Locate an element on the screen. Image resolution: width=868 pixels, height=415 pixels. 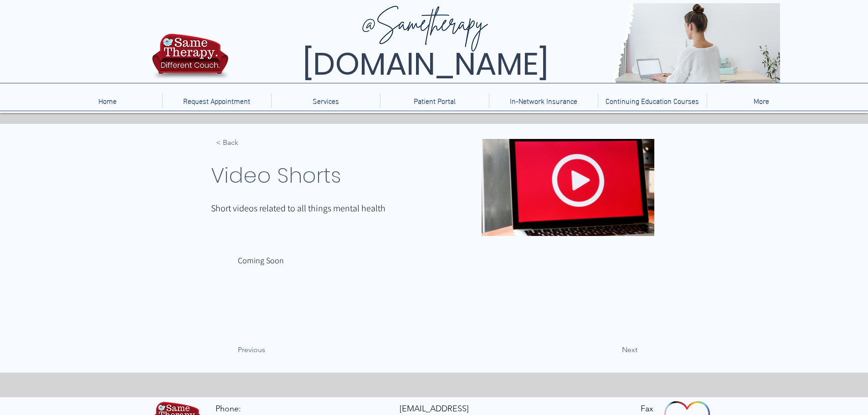
p: Coming Soon is located at coordinates (438, 260).